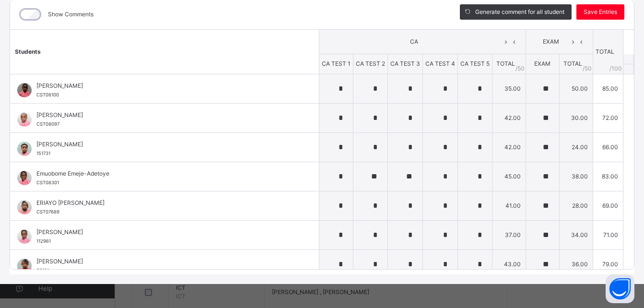 Image resolution: width=644 pixels, height=308 pixels. Describe the element at coordinates (607, 235) in the screenshot. I see `td: 71.00` at that location.